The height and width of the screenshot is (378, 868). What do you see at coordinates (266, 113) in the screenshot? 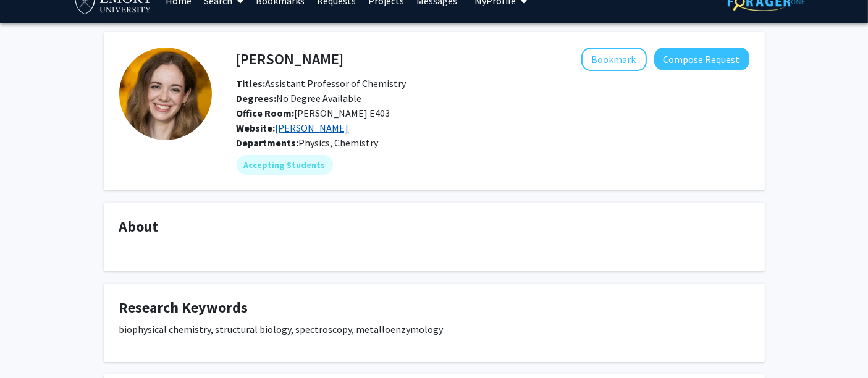
I see `b: Office Room:` at bounding box center [266, 113].